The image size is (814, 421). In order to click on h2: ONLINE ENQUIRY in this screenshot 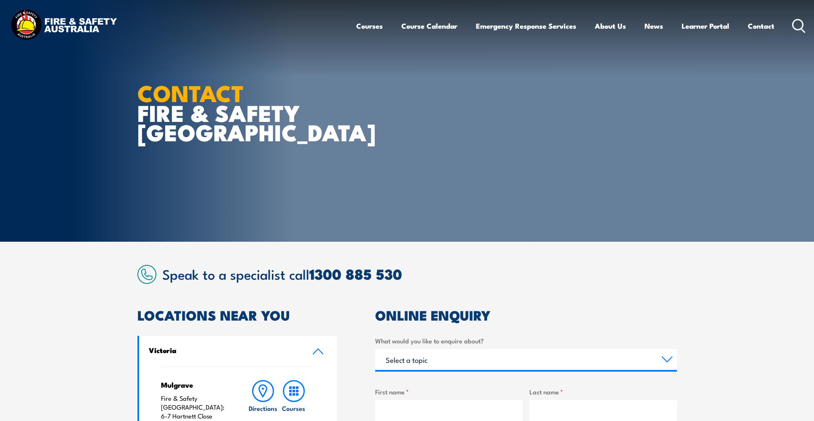, I will do `click(526, 315)`.